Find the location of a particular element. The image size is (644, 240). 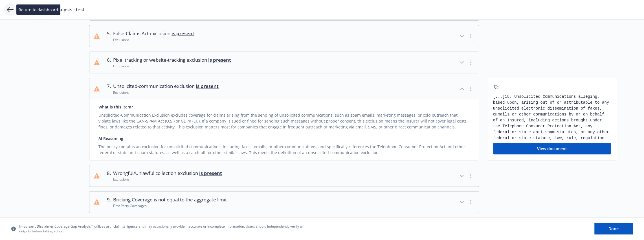

div: 5 . is located at coordinates (108, 36).